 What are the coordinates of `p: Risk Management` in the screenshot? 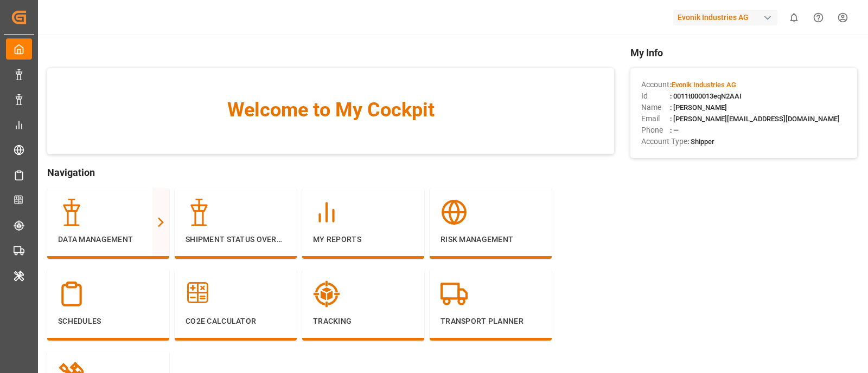 It's located at (490, 240).